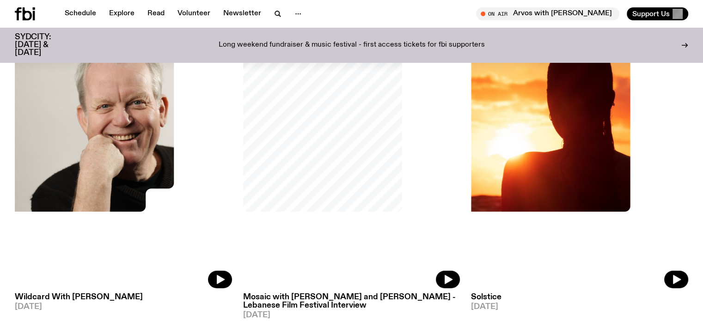 The height and width of the screenshot is (321, 703). What do you see at coordinates (579, 297) in the screenshot?
I see `h3: Solstice` at bounding box center [579, 297].